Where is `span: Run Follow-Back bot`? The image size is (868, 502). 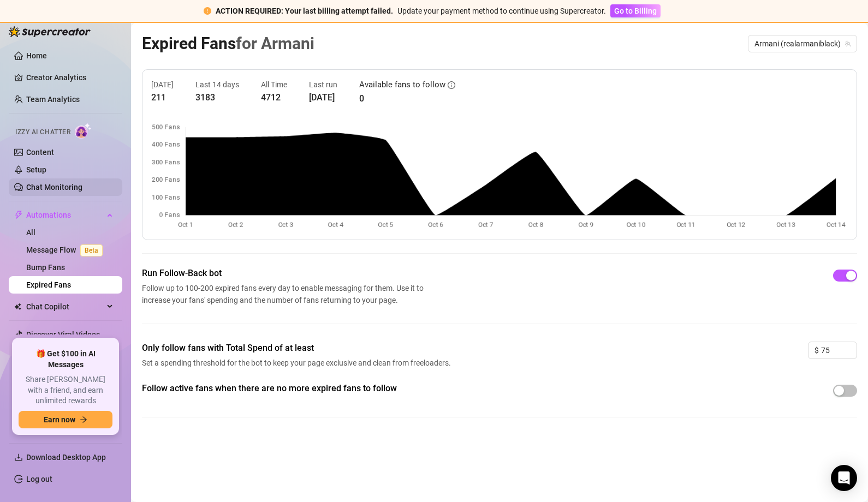 span: Run Follow-Back bot is located at coordinates (285, 273).